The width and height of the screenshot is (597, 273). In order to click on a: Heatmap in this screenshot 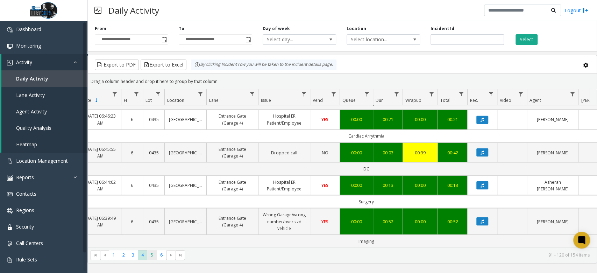, I will do `click(44, 144)`.